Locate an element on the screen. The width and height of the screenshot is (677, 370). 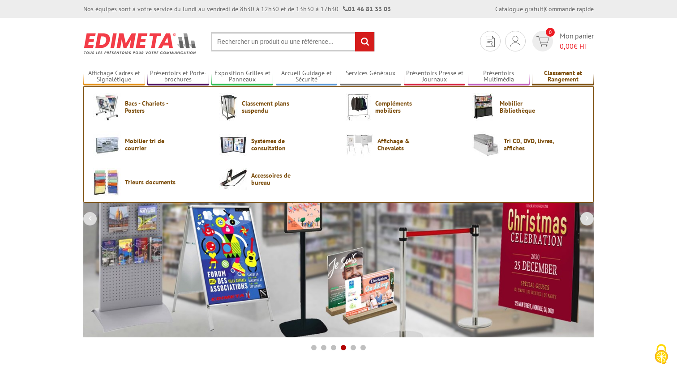
span: Bacs - Chariots - Posters is located at coordinates (152, 107).